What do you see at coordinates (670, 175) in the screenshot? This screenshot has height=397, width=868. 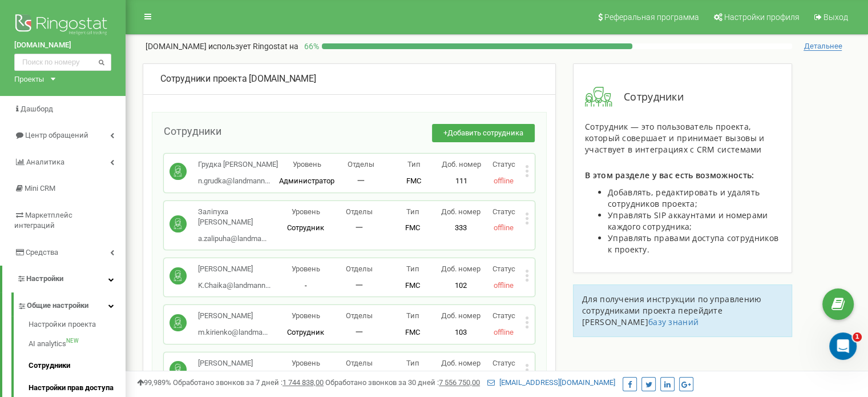 I see `span: В этом разделе у вас есть возможность:` at bounding box center [670, 175].